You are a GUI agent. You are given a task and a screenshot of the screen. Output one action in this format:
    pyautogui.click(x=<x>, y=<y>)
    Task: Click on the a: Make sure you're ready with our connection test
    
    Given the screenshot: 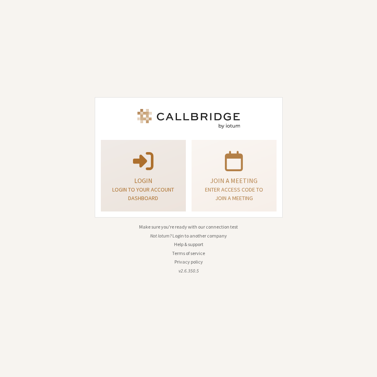 What is the action you would take?
    pyautogui.click(x=188, y=226)
    